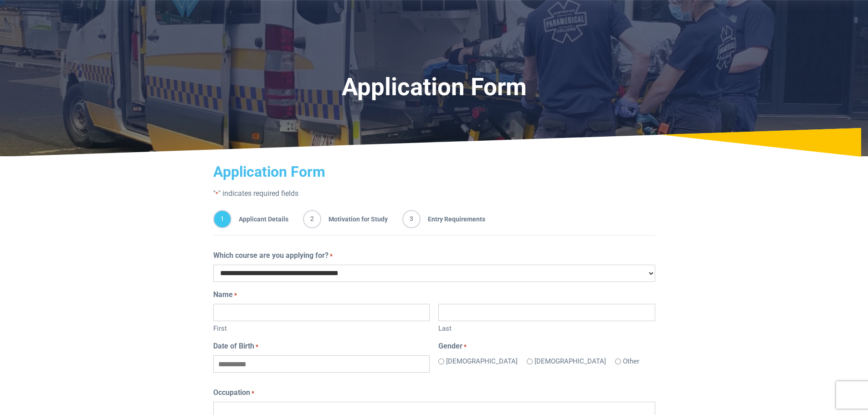  I want to click on span: Applicant Details, so click(259, 219).